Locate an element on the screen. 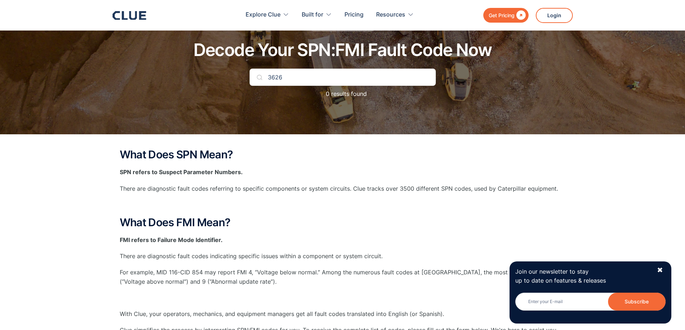  h2: What Does SPN Mean? is located at coordinates (343, 155).